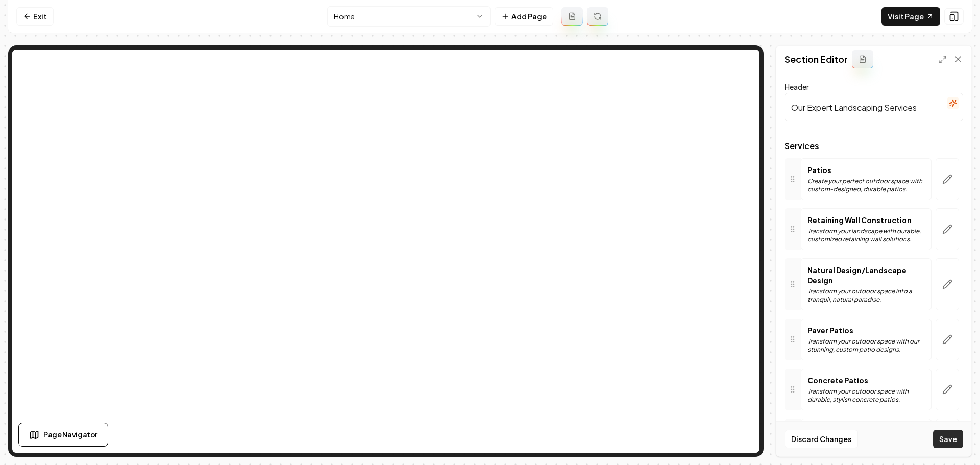 The image size is (980, 465). What do you see at coordinates (598, 16) in the screenshot?
I see `button: Regenerate page` at bounding box center [598, 16].